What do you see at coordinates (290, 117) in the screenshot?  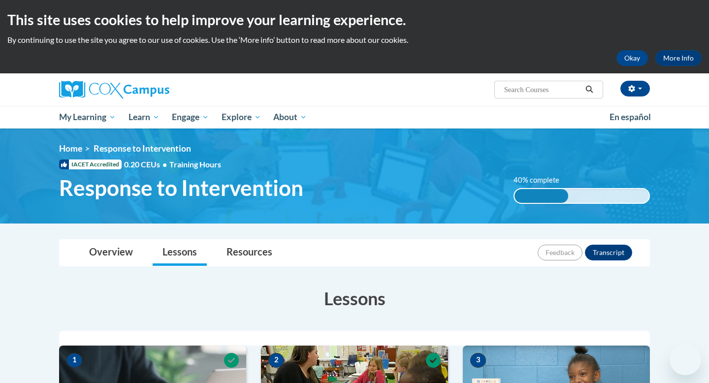 I see `span: About` at bounding box center [290, 117].